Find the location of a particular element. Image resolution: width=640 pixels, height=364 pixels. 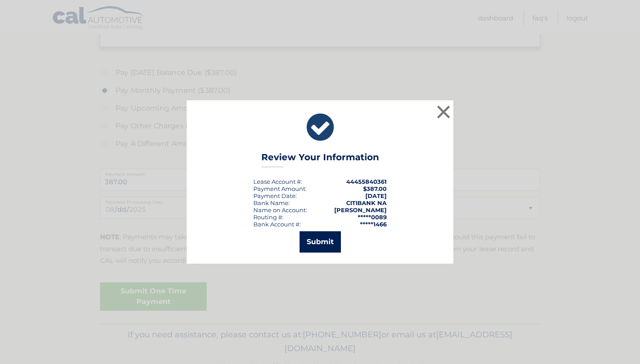

strong: 44455840361 is located at coordinates (366, 182).